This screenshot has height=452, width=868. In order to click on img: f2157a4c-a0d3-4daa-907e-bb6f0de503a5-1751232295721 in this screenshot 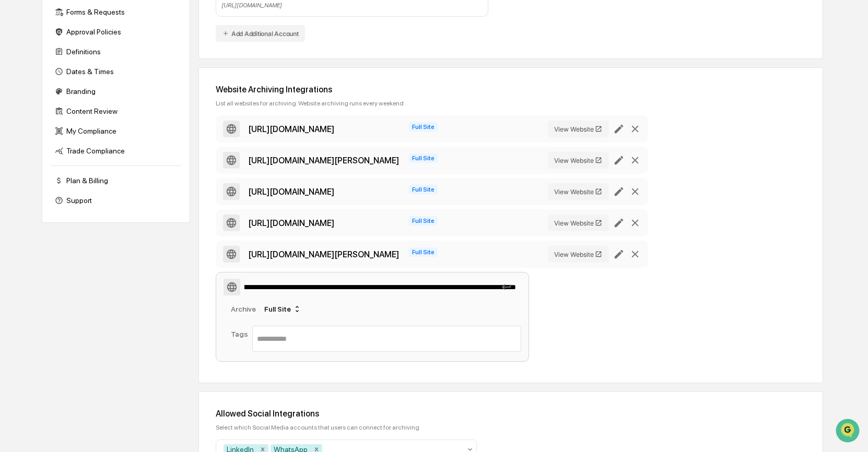, I will do `click(13, 13)`.